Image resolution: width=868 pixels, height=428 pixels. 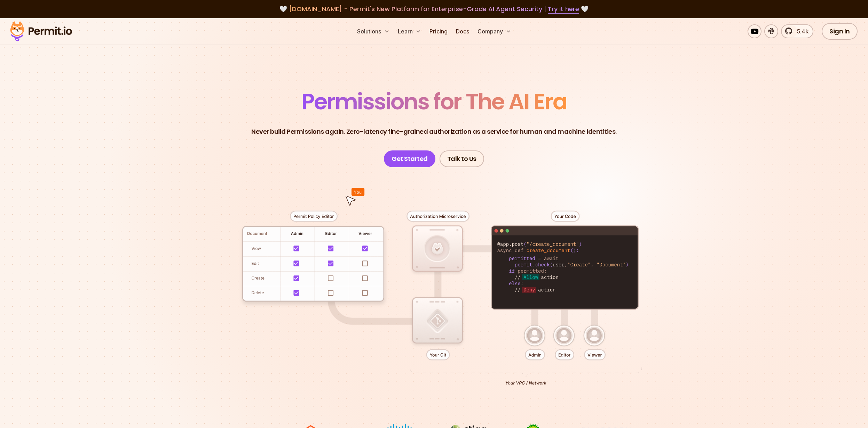 I want to click on a: Get Started, so click(x=409, y=158).